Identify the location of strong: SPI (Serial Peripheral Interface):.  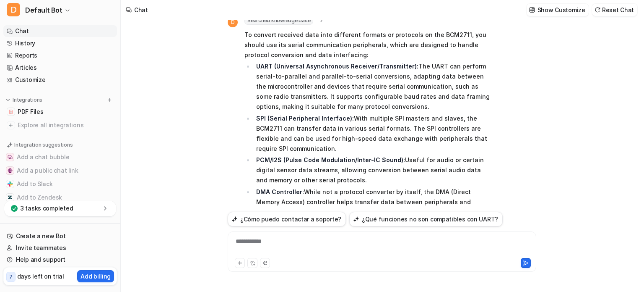
(305, 118).